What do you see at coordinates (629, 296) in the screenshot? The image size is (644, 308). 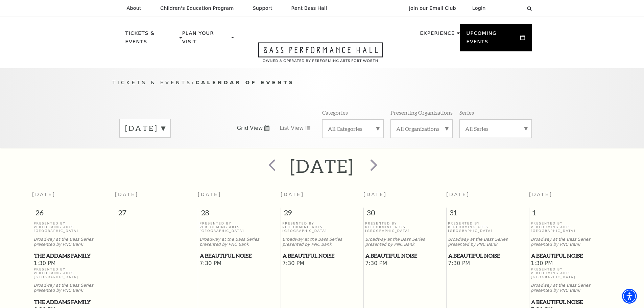 I see `div: Accessibility Menu` at bounding box center [629, 296].